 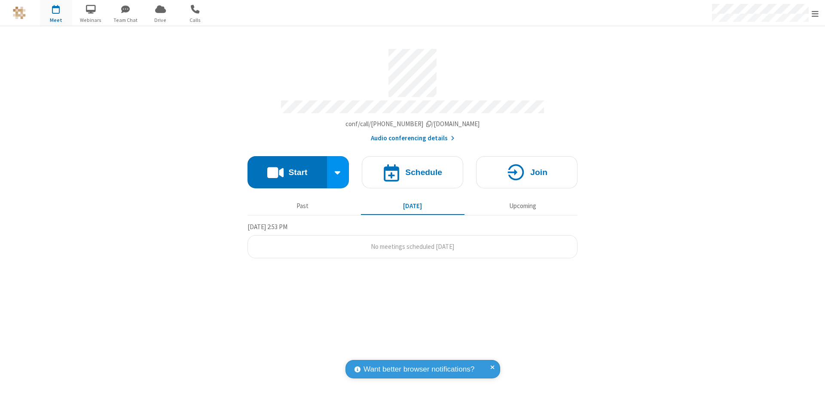 I want to click on button: Upcoming, so click(x=522, y=206).